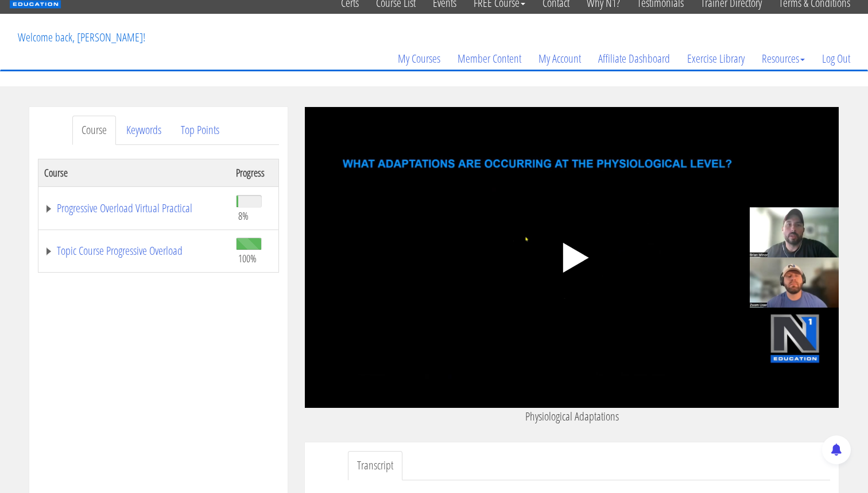 This screenshot has height=493, width=868. Describe the element at coordinates (489, 59) in the screenshot. I see `a: Member Content` at that location.